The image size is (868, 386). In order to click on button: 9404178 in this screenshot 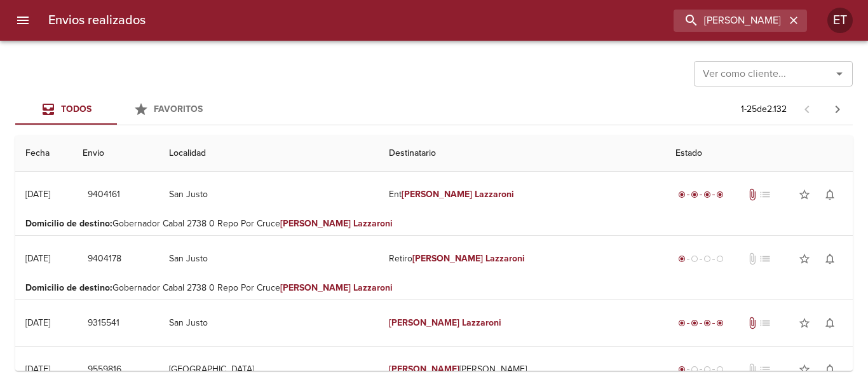, I will do `click(104, 259)`.